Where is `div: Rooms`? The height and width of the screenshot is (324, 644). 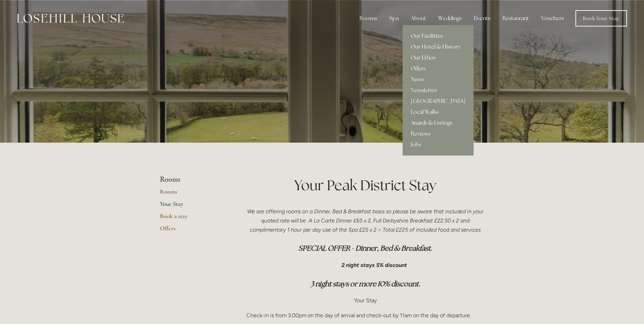 div: Rooms is located at coordinates (368, 18).